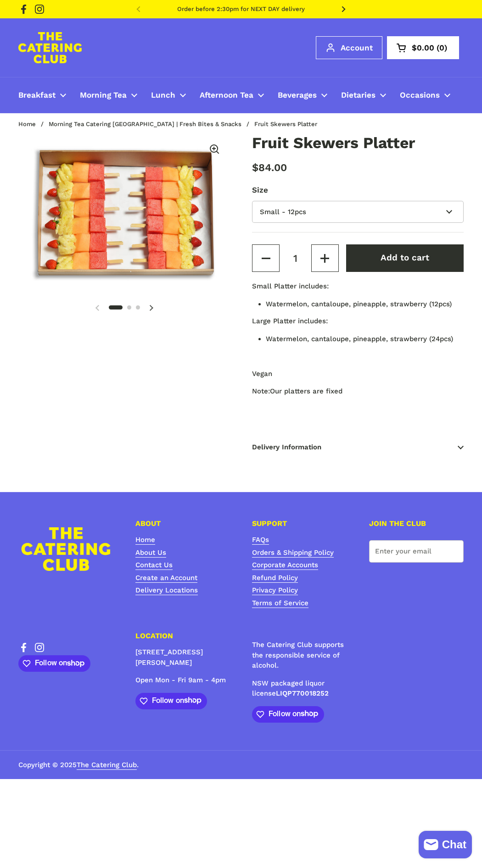 This screenshot has width=482, height=868. What do you see at coordinates (42, 95) in the screenshot?
I see `a: Breakfast` at bounding box center [42, 95].